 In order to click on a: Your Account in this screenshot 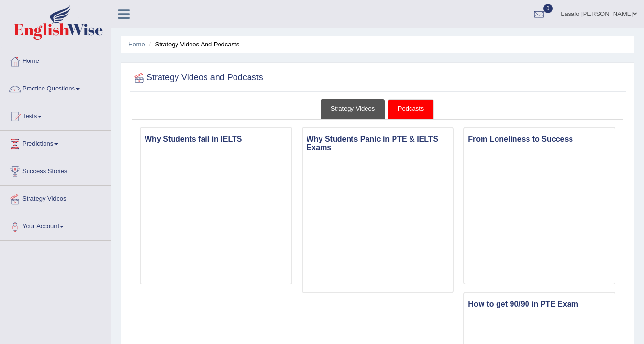, I will do `click(56, 225)`.